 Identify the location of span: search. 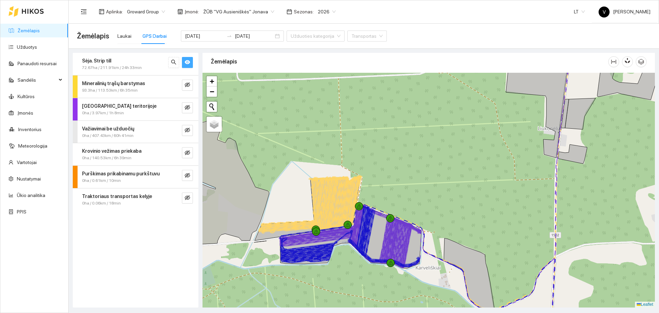
(174, 62).